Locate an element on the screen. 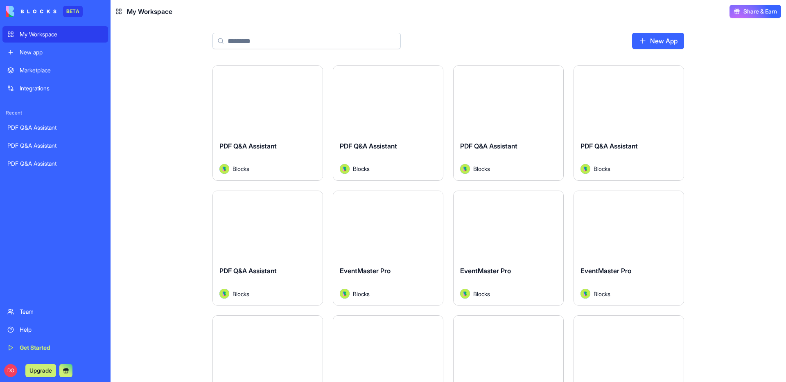 Image resolution: width=786 pixels, height=382 pixels. div: Help is located at coordinates (61, 330).